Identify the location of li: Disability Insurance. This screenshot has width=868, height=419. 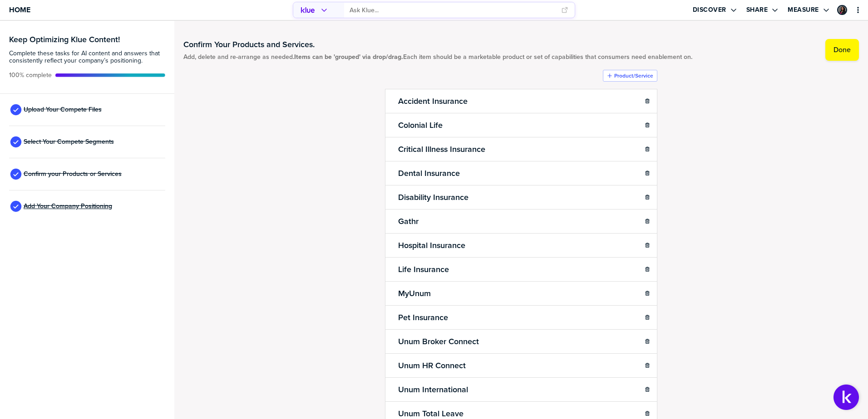
(521, 198).